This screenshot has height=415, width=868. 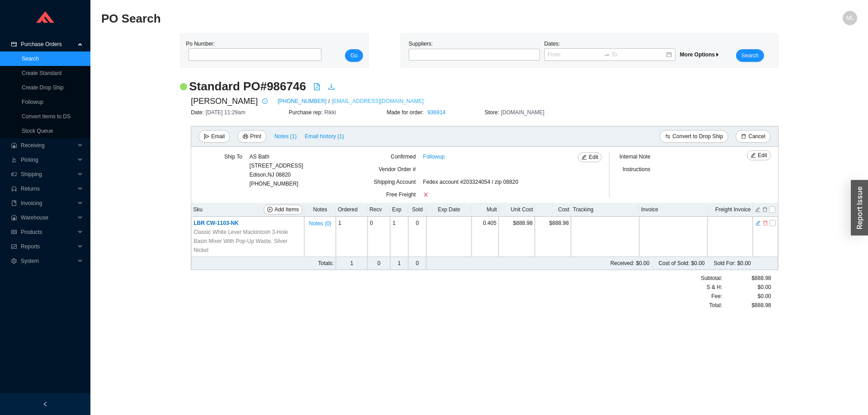 What do you see at coordinates (714, 287) in the screenshot?
I see `span: S & H:` at bounding box center [714, 287].